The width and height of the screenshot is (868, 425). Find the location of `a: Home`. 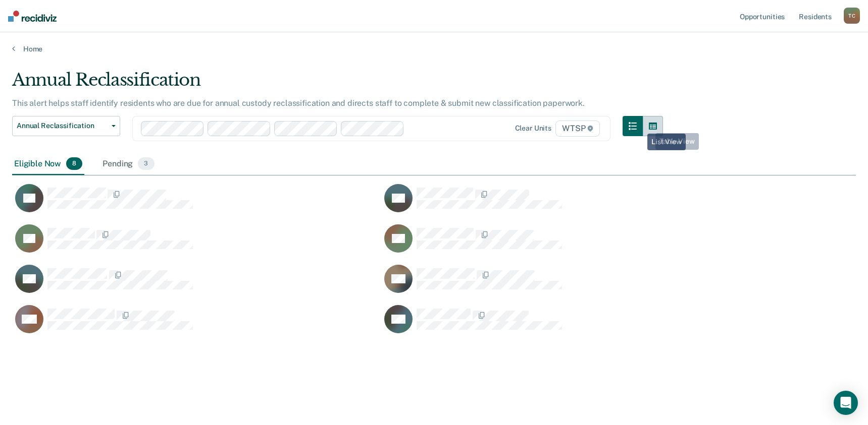

a: Home is located at coordinates (434, 49).